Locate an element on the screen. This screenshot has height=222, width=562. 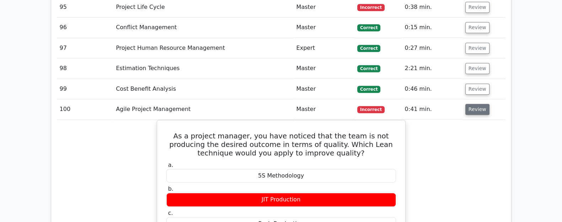
td: 98 is located at coordinates (85, 68).